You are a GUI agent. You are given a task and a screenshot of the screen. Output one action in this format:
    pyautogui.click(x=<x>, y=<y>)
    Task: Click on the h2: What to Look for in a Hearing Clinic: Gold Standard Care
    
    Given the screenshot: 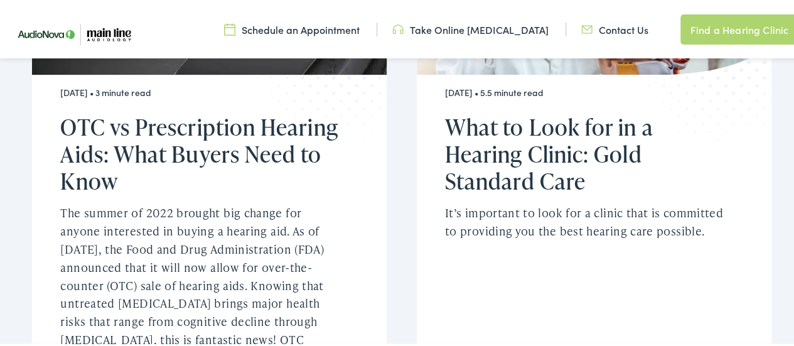 What is the action you would take?
    pyautogui.click(x=587, y=153)
    